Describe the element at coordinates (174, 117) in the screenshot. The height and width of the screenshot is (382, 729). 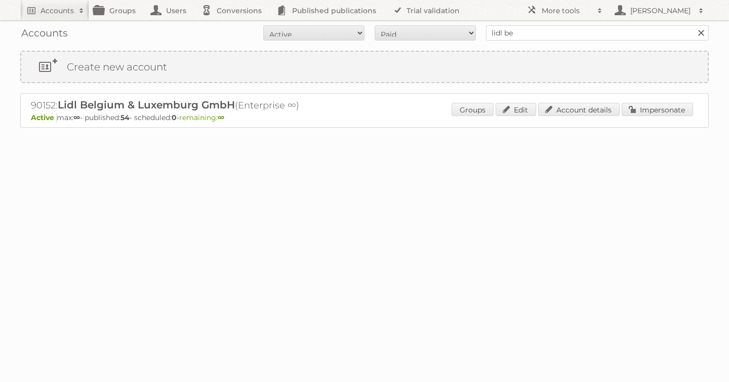
I see `strong: 0` at that location.